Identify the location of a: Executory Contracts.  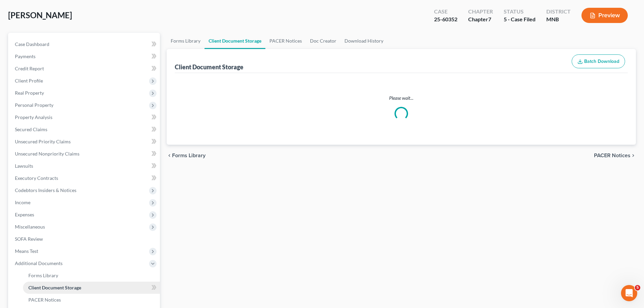
(85, 178).